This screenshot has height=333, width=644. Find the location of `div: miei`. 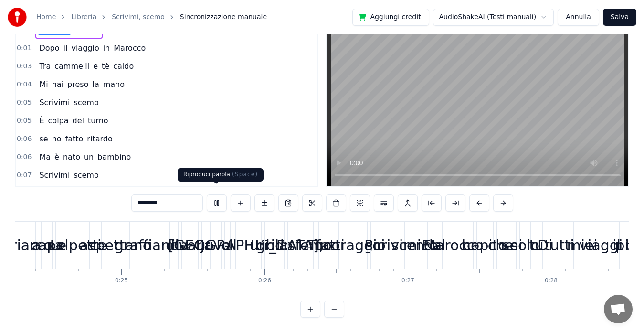

div: miei is located at coordinates (583, 245).